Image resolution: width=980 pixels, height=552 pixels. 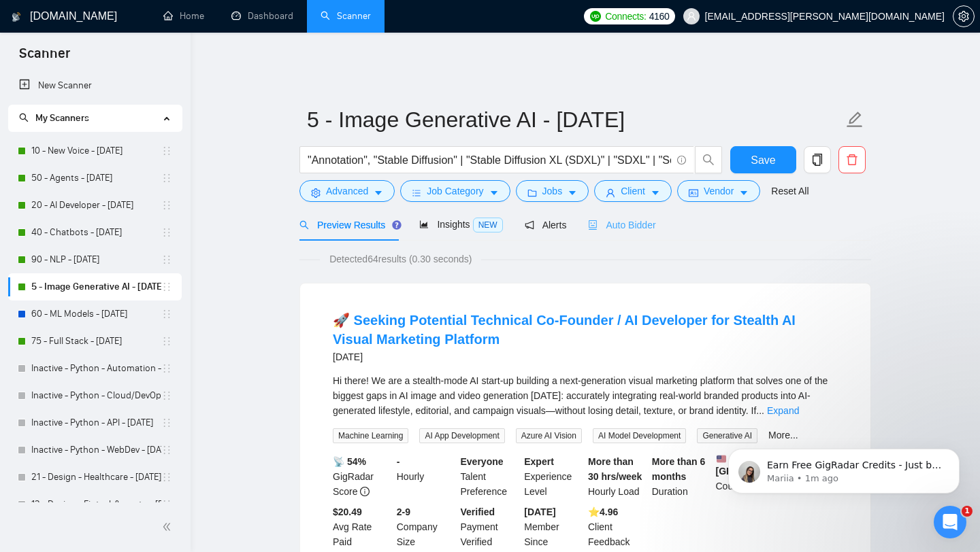 What do you see at coordinates (853, 160) in the screenshot?
I see `button: delete` at bounding box center [853, 160].